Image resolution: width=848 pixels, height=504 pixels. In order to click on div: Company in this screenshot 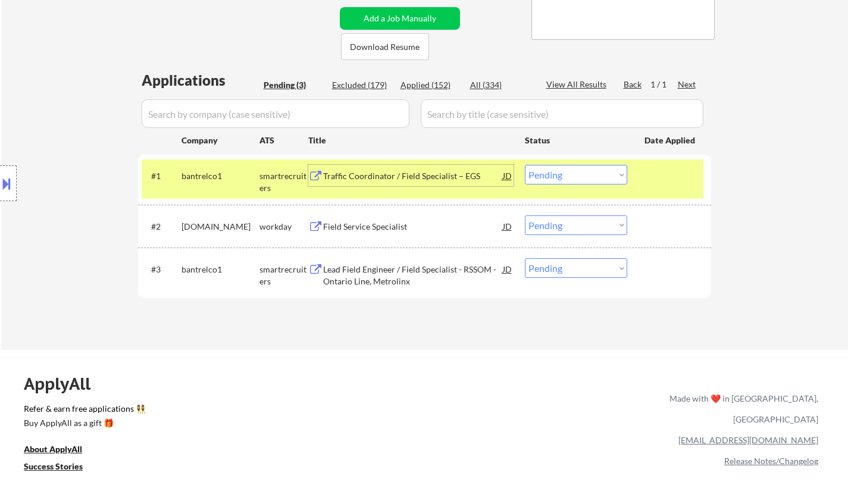, I will do `click(220, 140)`.